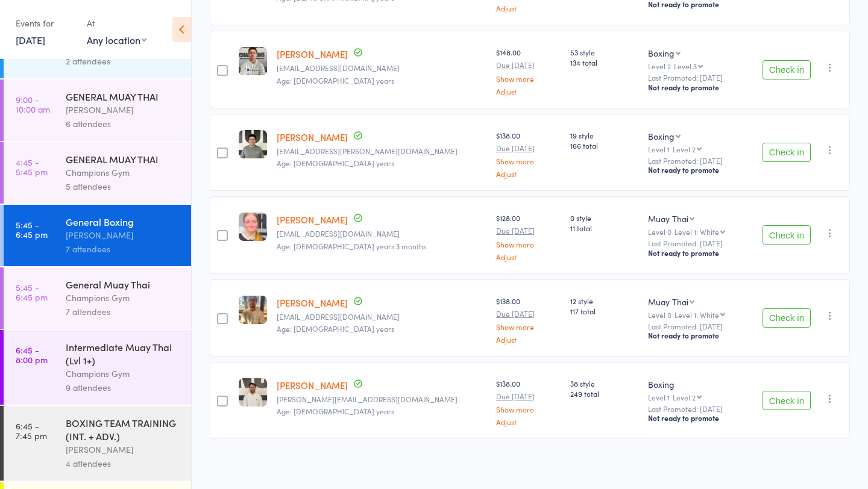 The height and width of the screenshot is (489, 868). What do you see at coordinates (253, 226) in the screenshot?
I see `img: image1758540808.png` at bounding box center [253, 226].